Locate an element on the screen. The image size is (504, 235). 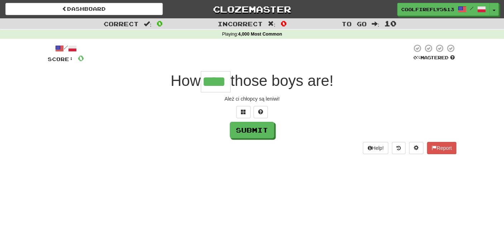
strong: 4,000 Most Common is located at coordinates (260, 34).